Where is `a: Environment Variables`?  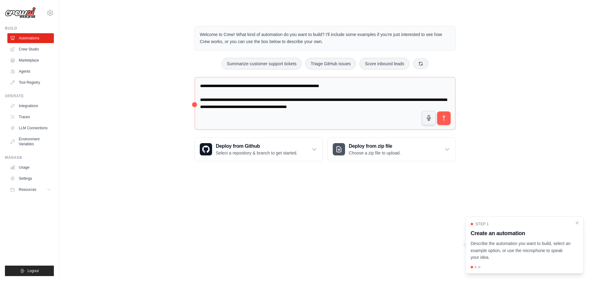 a: Environment Variables is located at coordinates (30, 142).